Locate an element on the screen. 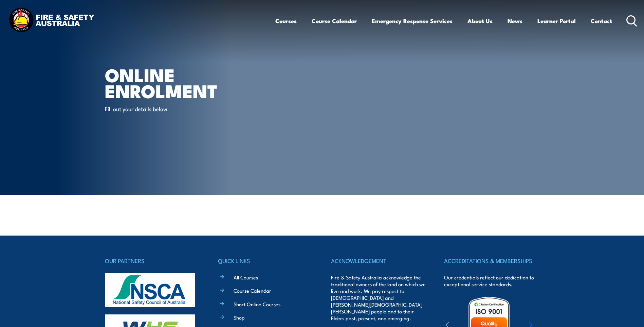  h4: QUICK LINKS is located at coordinates (266, 261).